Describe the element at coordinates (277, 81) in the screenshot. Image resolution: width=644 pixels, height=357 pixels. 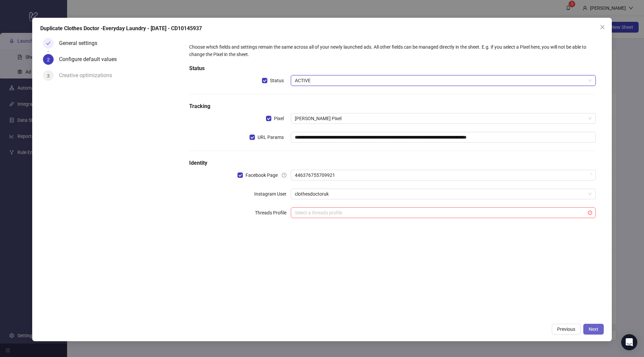
I see `span: Status` at that location.